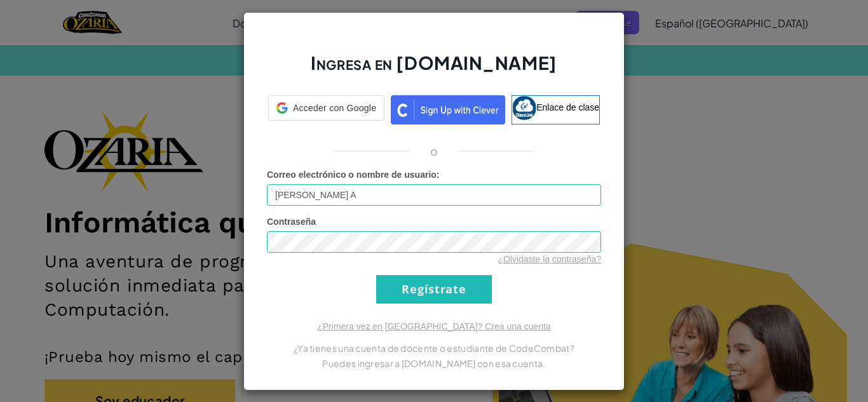 This screenshot has height=402, width=868. Describe the element at coordinates (524, 108) in the screenshot. I see `img: classlink-logo-small.png` at that location.